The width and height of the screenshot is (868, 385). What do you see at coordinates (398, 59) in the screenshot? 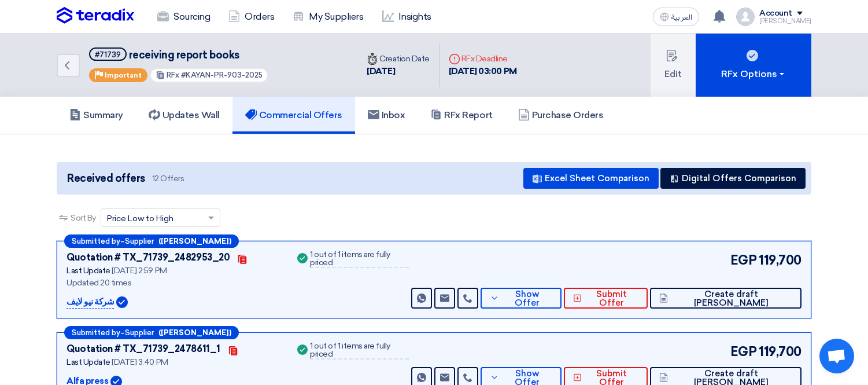
I see `div: Creation Date` at bounding box center [398, 59].